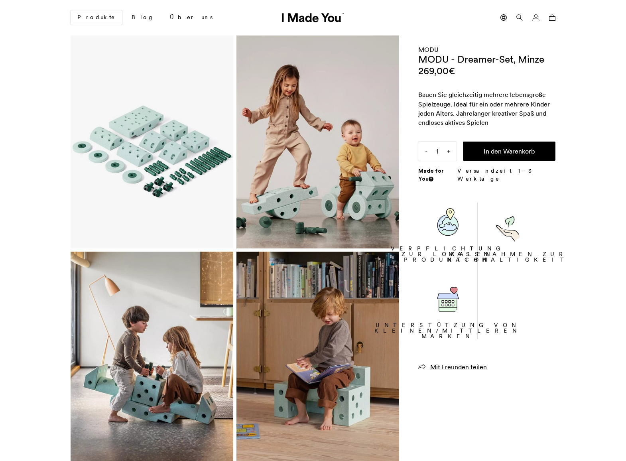 The height and width of the screenshot is (461, 626). I want to click on span: Mit Freunden teilen, so click(459, 367).